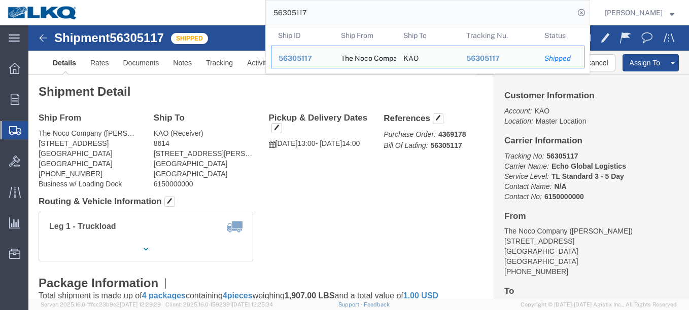 The width and height of the screenshot is (689, 310). Describe the element at coordinates (420, 13) in the screenshot. I see `input: Search for shipment number, reference number` at that location.